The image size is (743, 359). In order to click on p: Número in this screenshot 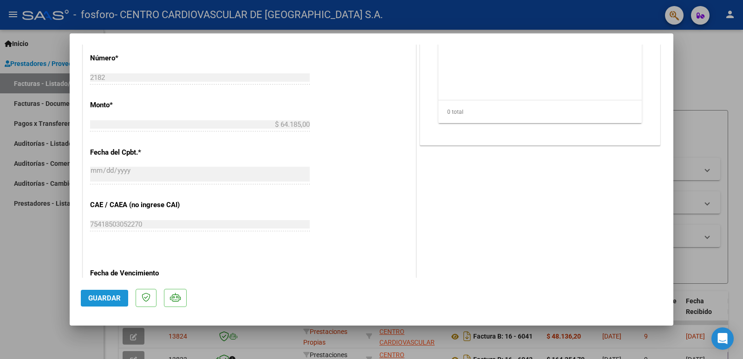, I will do `click(138, 58)`.